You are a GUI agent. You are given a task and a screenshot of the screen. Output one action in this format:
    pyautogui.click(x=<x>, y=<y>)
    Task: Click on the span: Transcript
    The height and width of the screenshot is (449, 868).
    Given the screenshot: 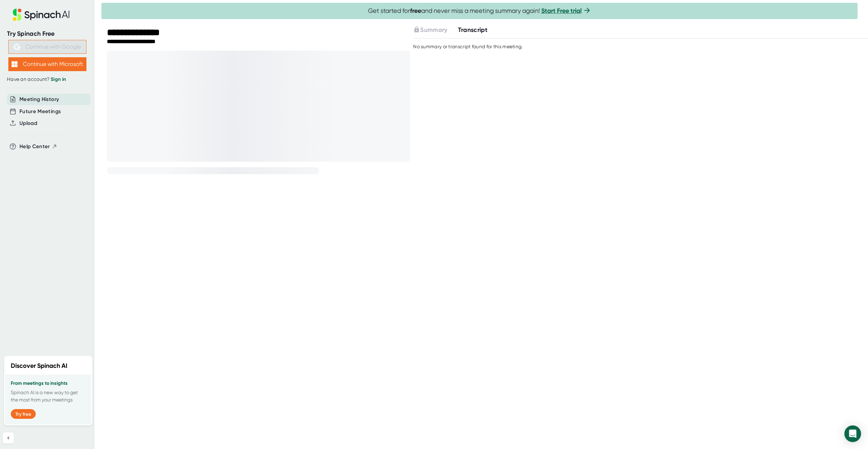 What is the action you would take?
    pyautogui.click(x=473, y=30)
    